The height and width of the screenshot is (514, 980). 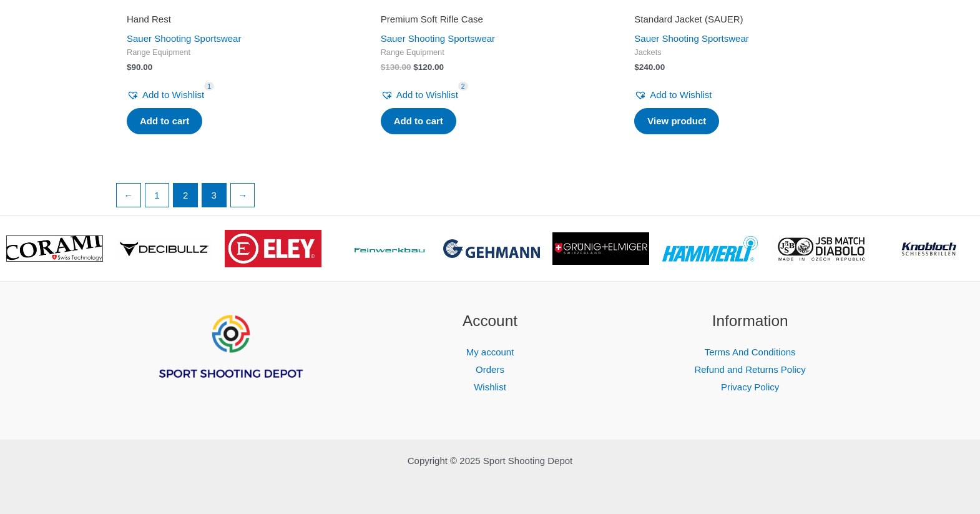 What do you see at coordinates (463, 86) in the screenshot?
I see `span: 2` at bounding box center [463, 86].